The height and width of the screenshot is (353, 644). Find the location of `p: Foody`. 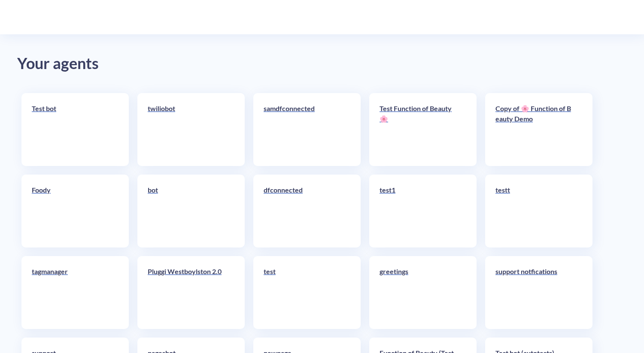

p: Foody is located at coordinates (71, 190).